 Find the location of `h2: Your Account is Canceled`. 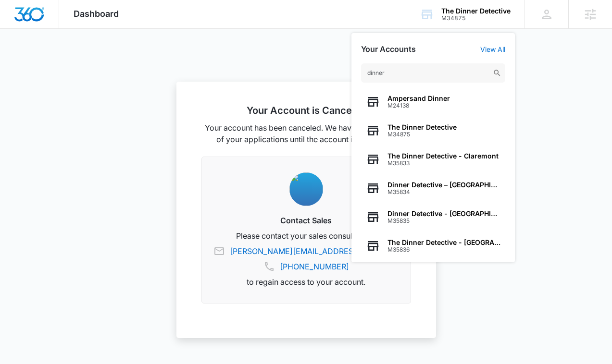

h2: Your Account is Canceled is located at coordinates (306, 111).